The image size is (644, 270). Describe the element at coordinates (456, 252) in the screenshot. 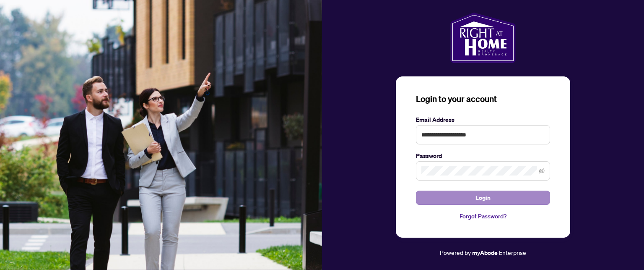

I see `span: Powered by` at that location.